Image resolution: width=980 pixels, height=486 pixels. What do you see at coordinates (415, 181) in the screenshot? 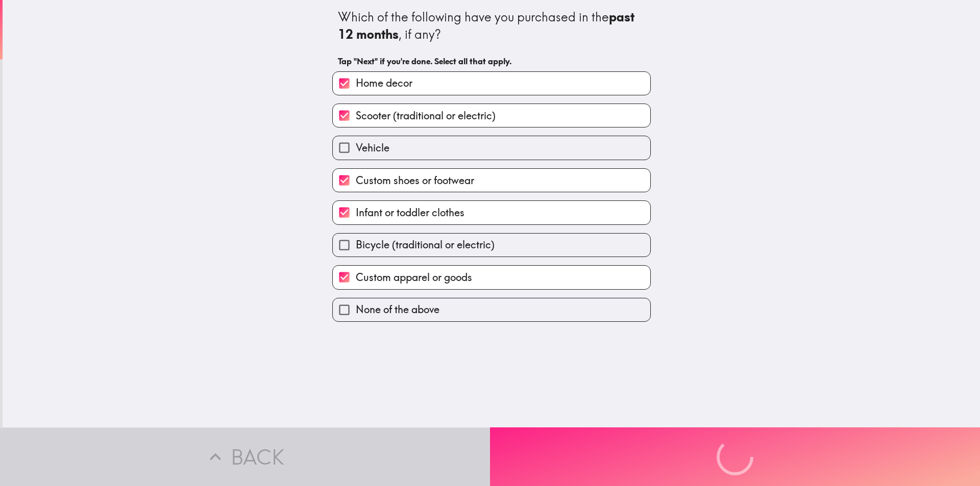
I see `span: Custom shoes or footwear` at bounding box center [415, 181].